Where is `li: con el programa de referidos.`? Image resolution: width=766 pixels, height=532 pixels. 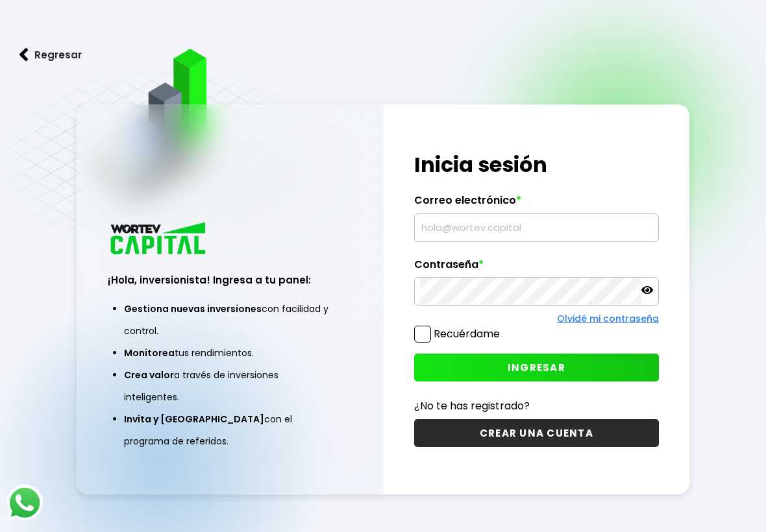
li: con el programa de referidos. is located at coordinates (230, 430).